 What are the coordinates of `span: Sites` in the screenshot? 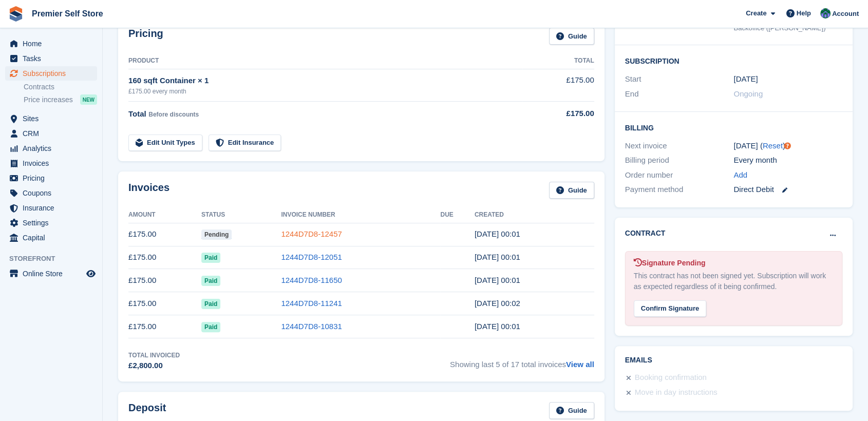 It's located at (54, 118).